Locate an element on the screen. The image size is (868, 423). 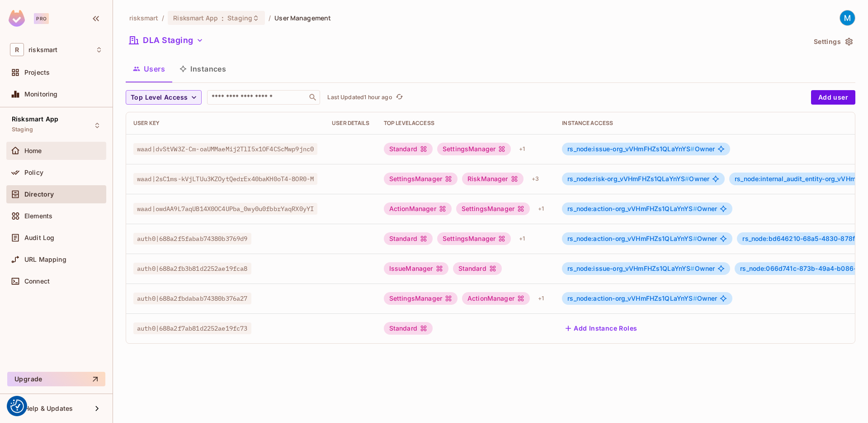
button: Top Level Access is located at coordinates (164, 97).